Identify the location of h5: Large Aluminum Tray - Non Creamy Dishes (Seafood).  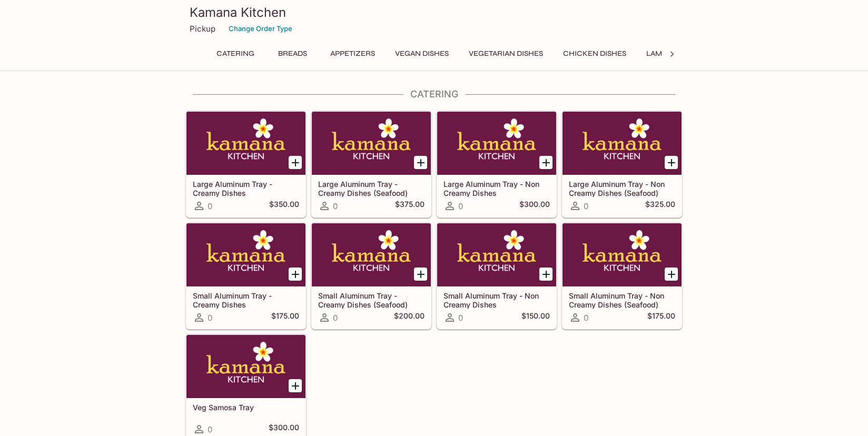
(622, 188).